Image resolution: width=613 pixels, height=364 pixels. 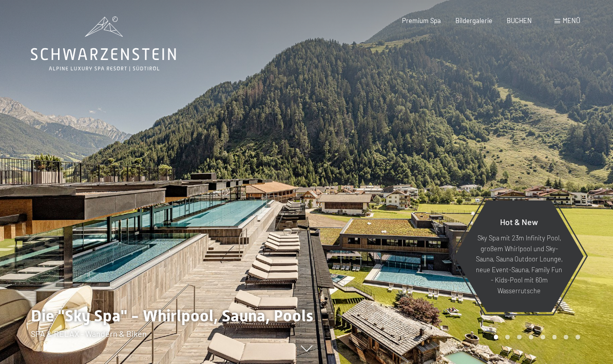 I want to click on span: BUCHEN, so click(x=518, y=21).